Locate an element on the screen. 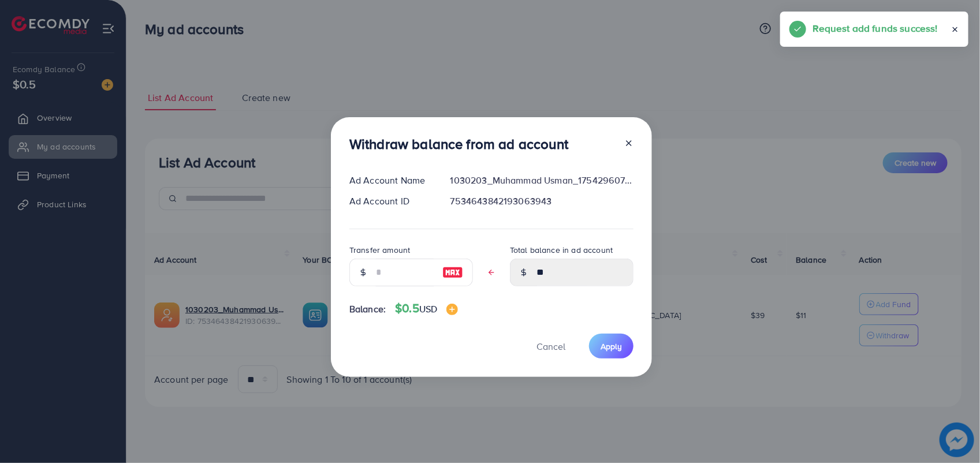  div: 7534643842193063943 is located at coordinates (542, 201).